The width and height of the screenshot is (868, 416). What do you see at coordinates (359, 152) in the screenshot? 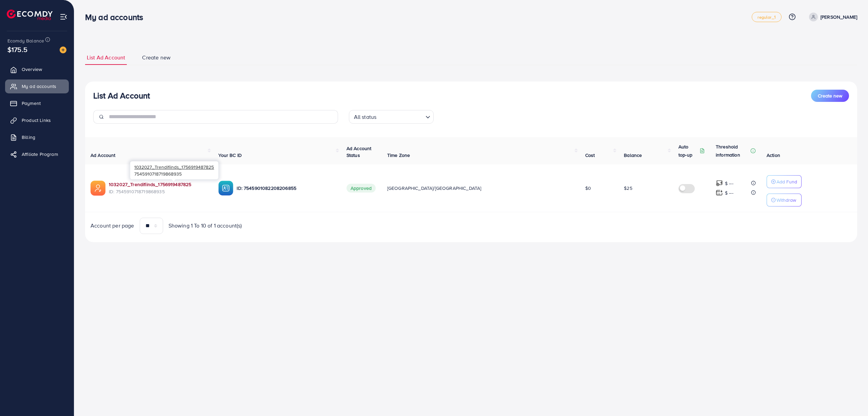
I see `span: Ad Account Status` at bounding box center [359, 152].